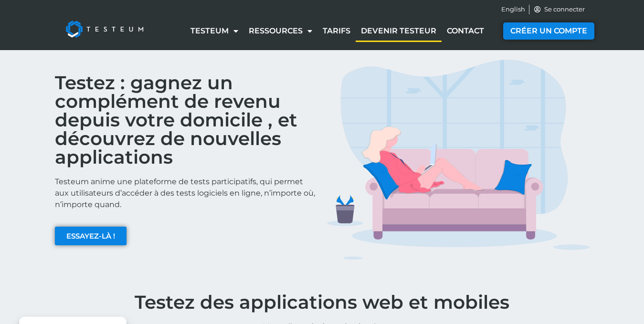 Image resolution: width=644 pixels, height=324 pixels. What do you see at coordinates (322, 302) in the screenshot?
I see `h1: Testez des applications web et mobiles` at bounding box center [322, 302].